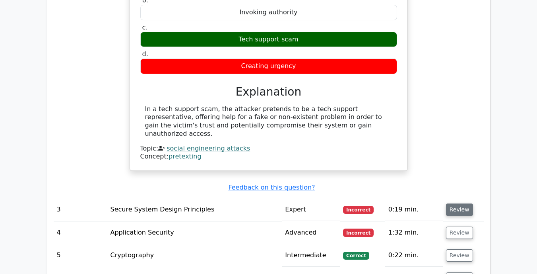 Image resolution: width=537 pixels, height=274 pixels. I want to click on span: Correct, so click(356, 255).